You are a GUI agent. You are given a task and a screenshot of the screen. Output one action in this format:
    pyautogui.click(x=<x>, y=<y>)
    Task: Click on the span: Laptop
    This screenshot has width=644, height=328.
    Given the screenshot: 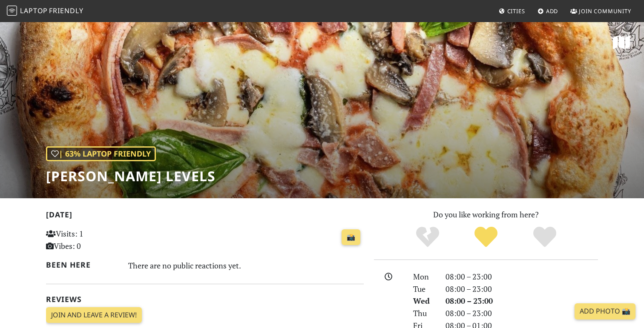 What is the action you would take?
    pyautogui.click(x=34, y=10)
    